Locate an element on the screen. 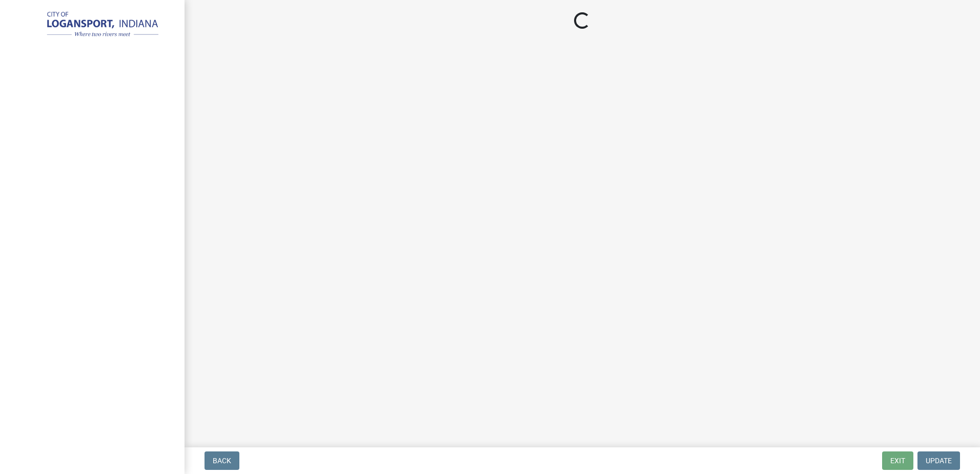  button: Update is located at coordinates (939, 460).